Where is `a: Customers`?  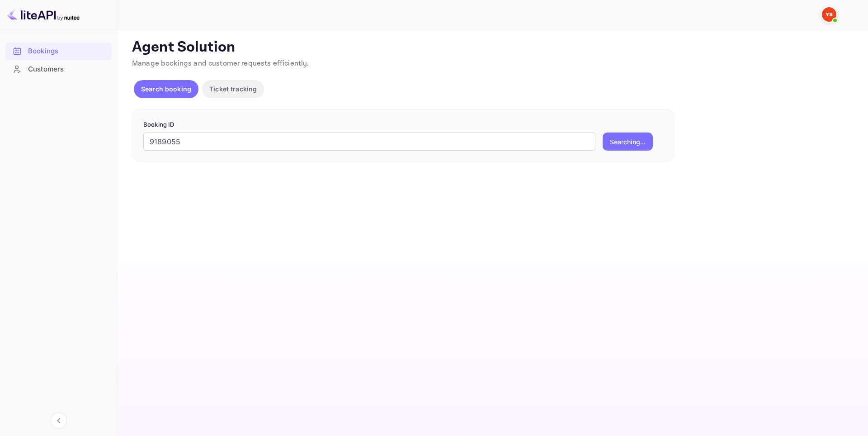 a: Customers is located at coordinates (59, 69).